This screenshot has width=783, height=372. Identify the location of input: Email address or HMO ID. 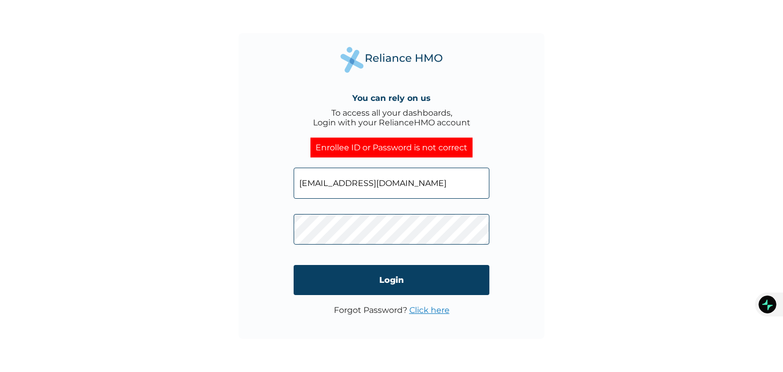
(391, 183).